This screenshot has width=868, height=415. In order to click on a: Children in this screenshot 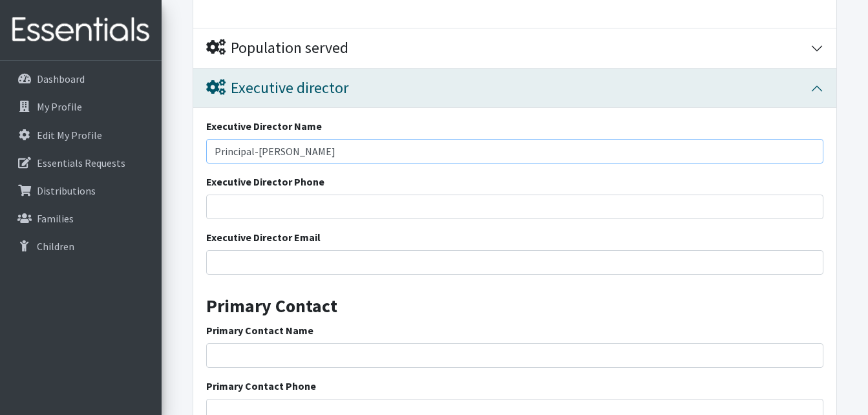, I will do `click(81, 246)`.